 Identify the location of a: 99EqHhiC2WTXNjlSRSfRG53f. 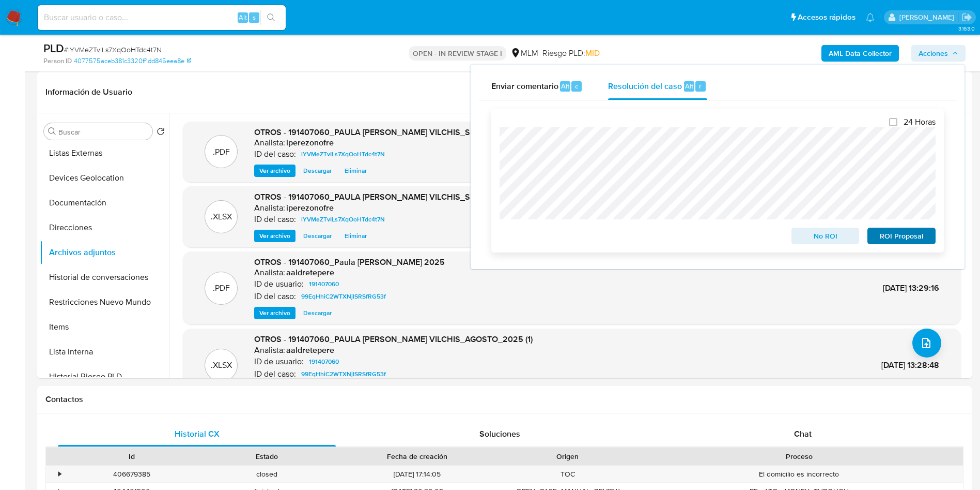
(343, 374).